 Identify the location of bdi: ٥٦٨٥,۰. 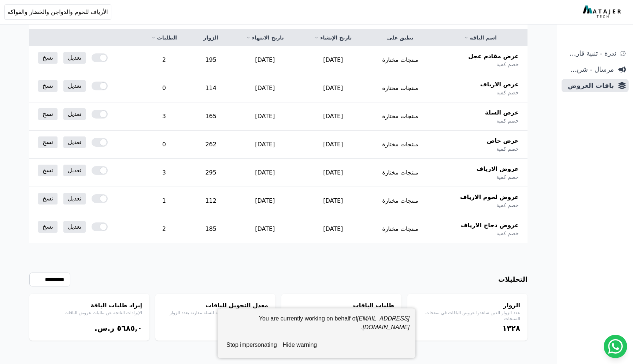
(129, 329).